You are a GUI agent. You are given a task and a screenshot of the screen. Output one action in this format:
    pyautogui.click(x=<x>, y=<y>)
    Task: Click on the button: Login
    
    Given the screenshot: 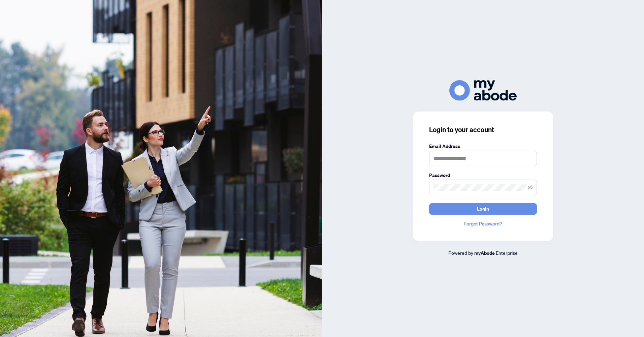 What is the action you would take?
    pyautogui.click(x=483, y=209)
    